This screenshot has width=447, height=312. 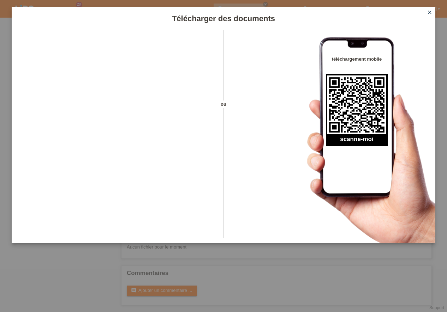 I want to click on h4: téléchargement mobile, so click(x=357, y=59).